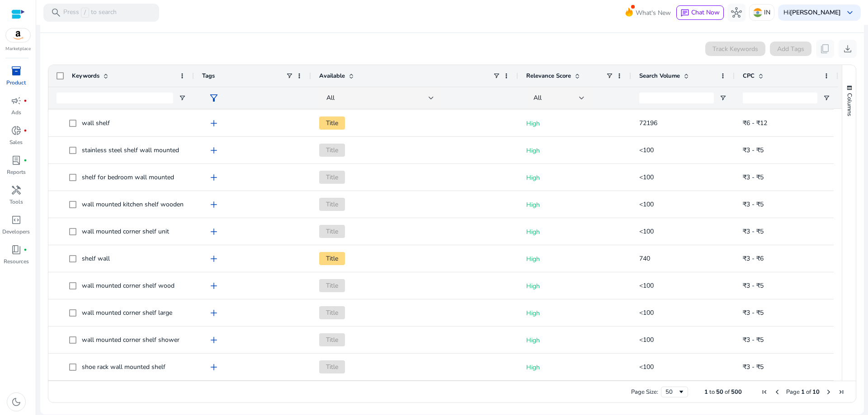  I want to click on span: Search Volume, so click(659, 76).